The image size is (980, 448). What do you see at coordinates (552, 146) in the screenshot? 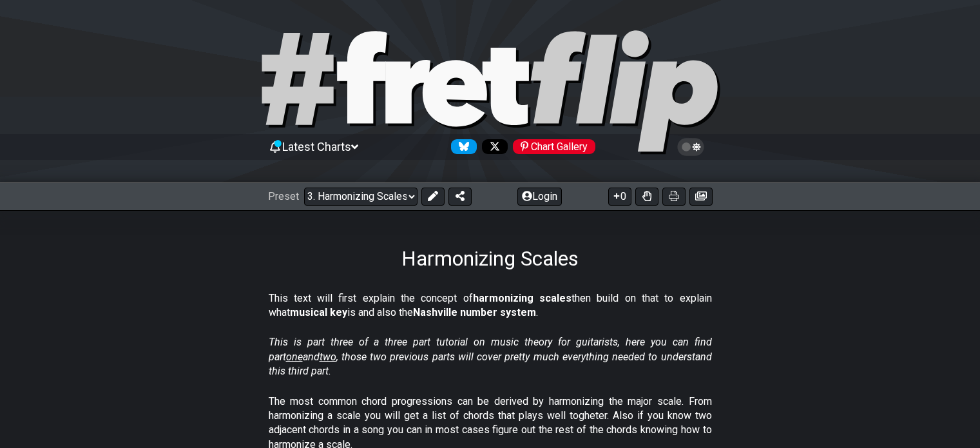
I see `a: #fretflip at Pinterest` at bounding box center [552, 146].